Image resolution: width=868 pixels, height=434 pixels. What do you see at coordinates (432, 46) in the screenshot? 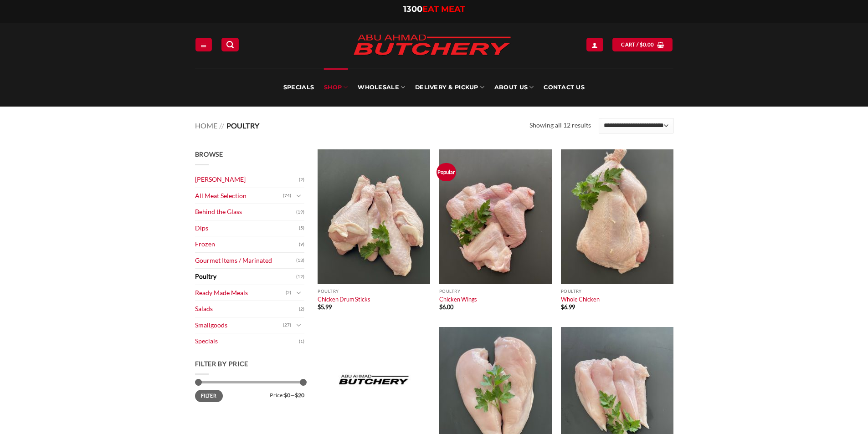
I see `img: Abu Ahmad Butchery` at bounding box center [432, 46].